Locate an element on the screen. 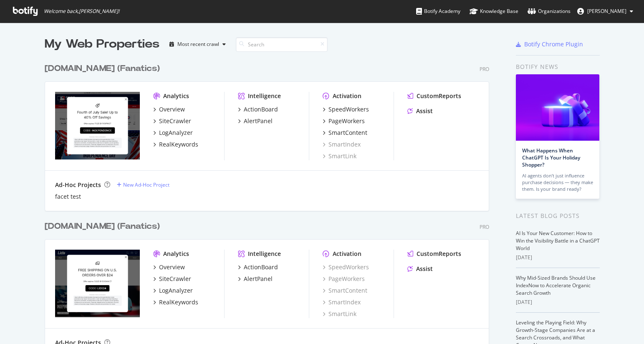 The image size is (644, 344). div: Botify Academy is located at coordinates (438, 11).